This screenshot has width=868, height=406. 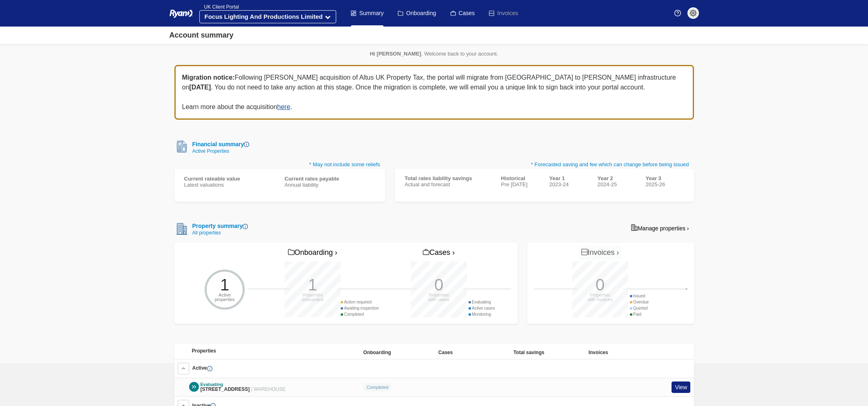 What do you see at coordinates (665, 178) in the screenshot?
I see `div: Year 3` at bounding box center [665, 178].